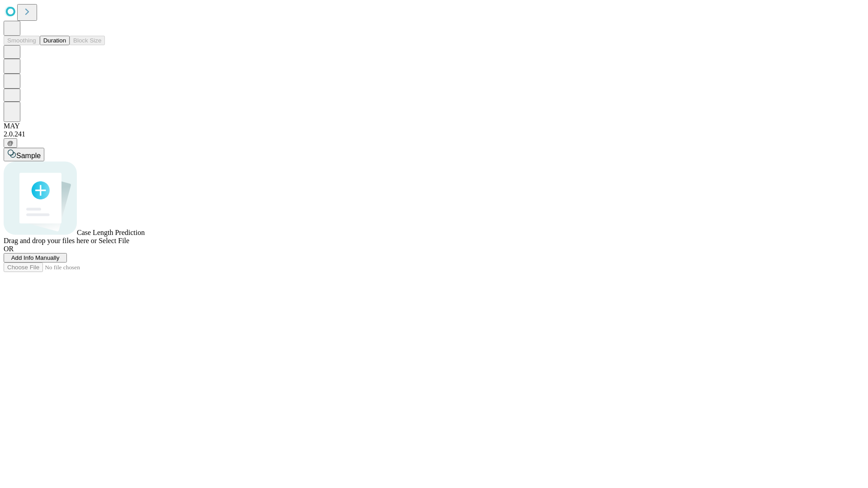 This screenshot has height=488, width=868. What do you see at coordinates (434, 126) in the screenshot?
I see `div: MAY` at bounding box center [434, 126].